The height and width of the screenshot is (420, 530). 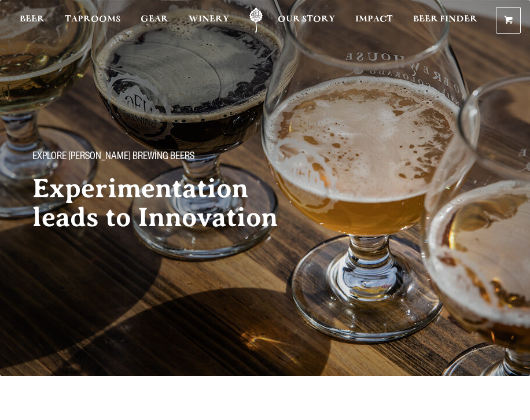 I want to click on h2: Experimentation leads to Innovation, so click(x=157, y=203).